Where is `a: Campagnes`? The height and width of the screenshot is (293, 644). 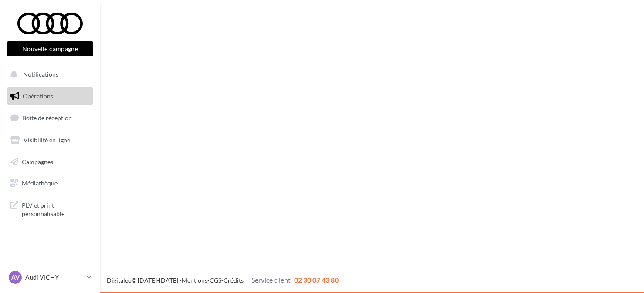 a: Campagnes is located at coordinates (50, 162).